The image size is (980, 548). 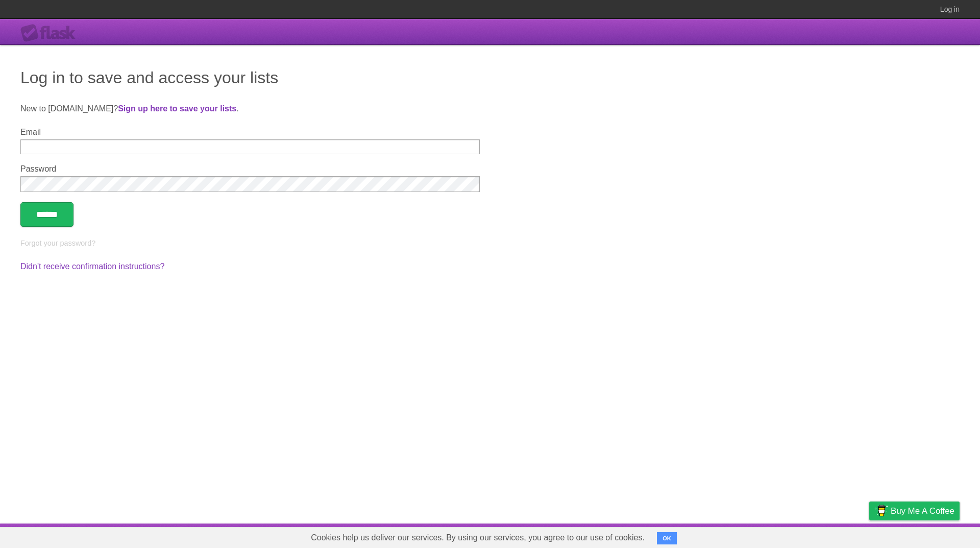 I want to click on a: About, so click(x=744, y=536).